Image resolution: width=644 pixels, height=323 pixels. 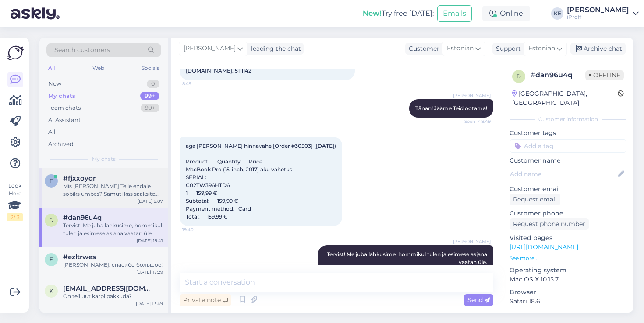 I want to click on div: Tervist! Me juba lahkusime, hommikul tulen ja esimese asjana vaatan üle., so click(x=113, y=230).